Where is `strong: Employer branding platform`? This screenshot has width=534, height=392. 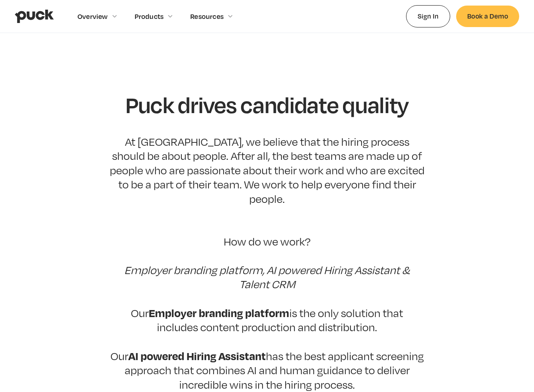
strong: Employer branding platform is located at coordinates (219, 312).